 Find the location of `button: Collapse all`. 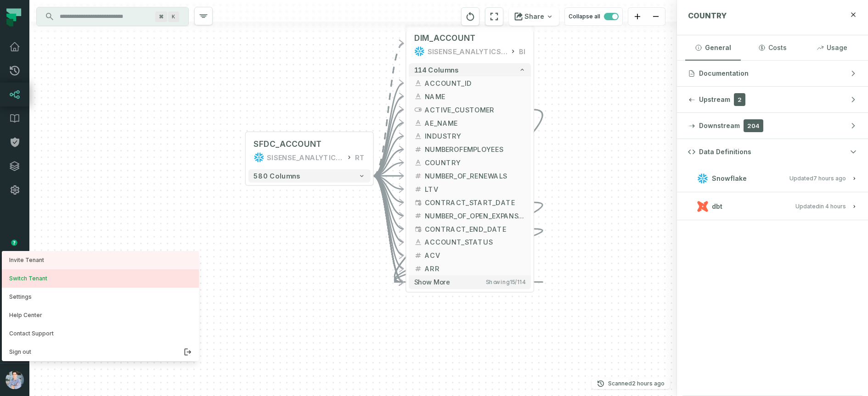

button: Collapse all is located at coordinates (594, 17).